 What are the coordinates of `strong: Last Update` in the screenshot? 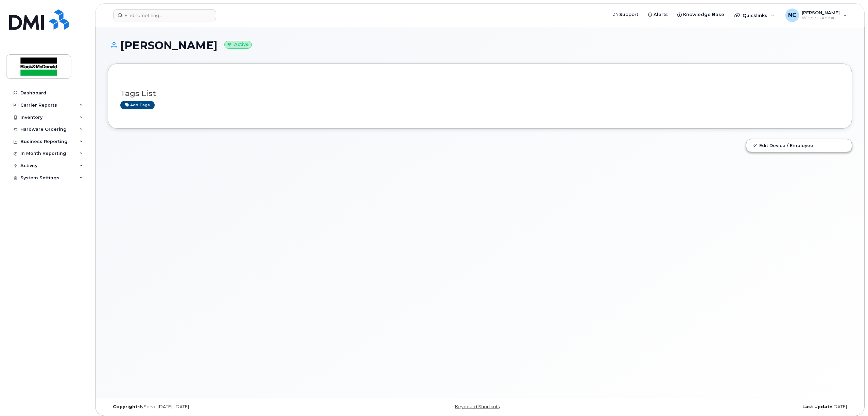 It's located at (817, 407).